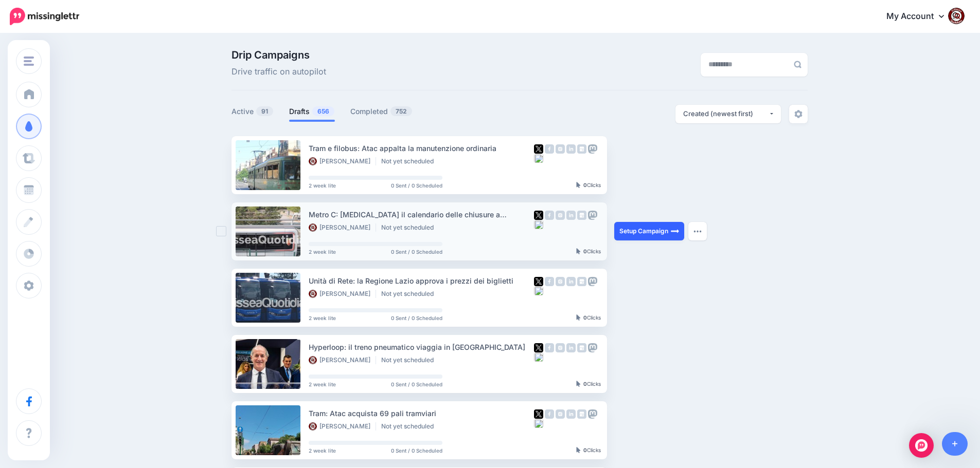  I want to click on a: Drafts656, so click(312, 111).